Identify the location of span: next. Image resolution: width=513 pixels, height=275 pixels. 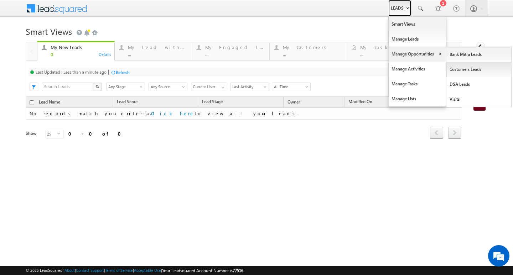
(454, 133).